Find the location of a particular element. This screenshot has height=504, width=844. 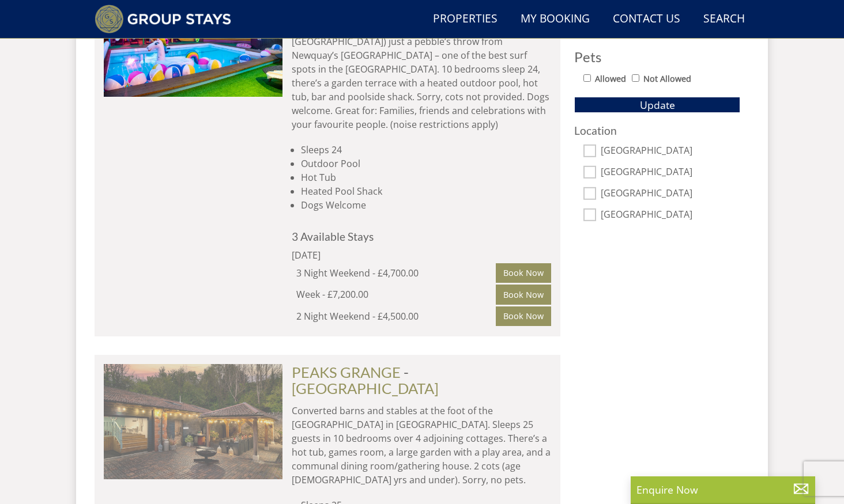

label: Not Allowed is located at coordinates (667, 79).